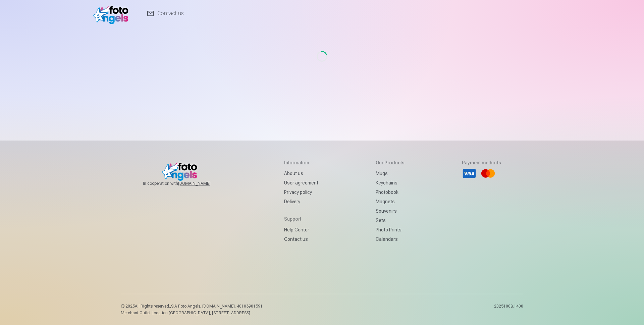 The image size is (644, 325). What do you see at coordinates (488, 173) in the screenshot?
I see `li: Mastercard` at bounding box center [488, 173].